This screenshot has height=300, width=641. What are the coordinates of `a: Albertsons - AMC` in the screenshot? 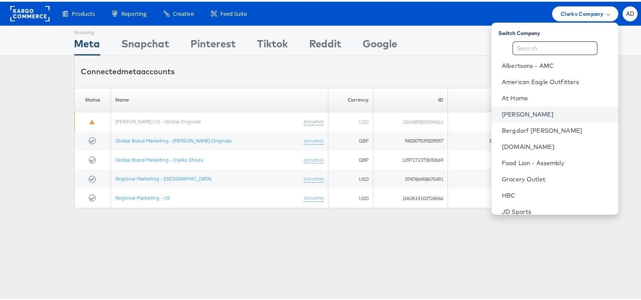 It's located at (557, 64).